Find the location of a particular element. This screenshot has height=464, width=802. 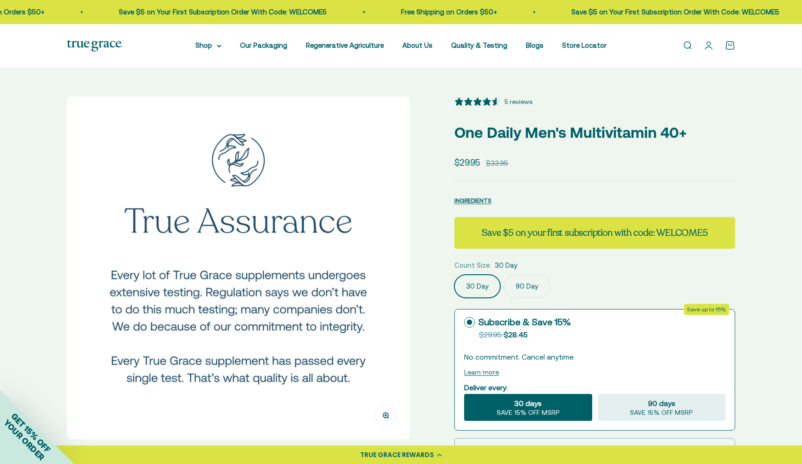

compare-at-price: $33.95 is located at coordinates (497, 163).